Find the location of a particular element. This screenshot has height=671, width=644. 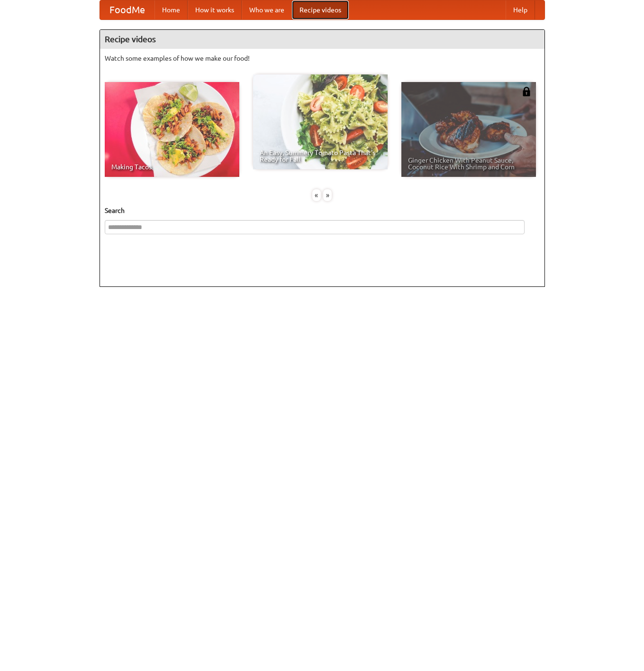

a: Home is located at coordinates (171, 10).